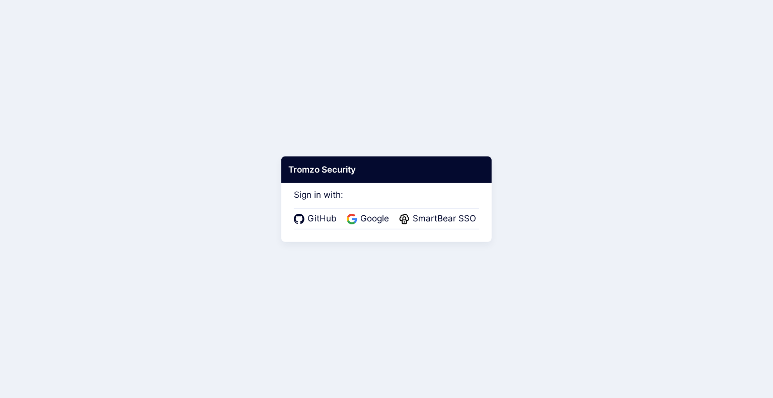  Describe the element at coordinates (439, 219) in the screenshot. I see `a: SmartBear SSO` at that location.